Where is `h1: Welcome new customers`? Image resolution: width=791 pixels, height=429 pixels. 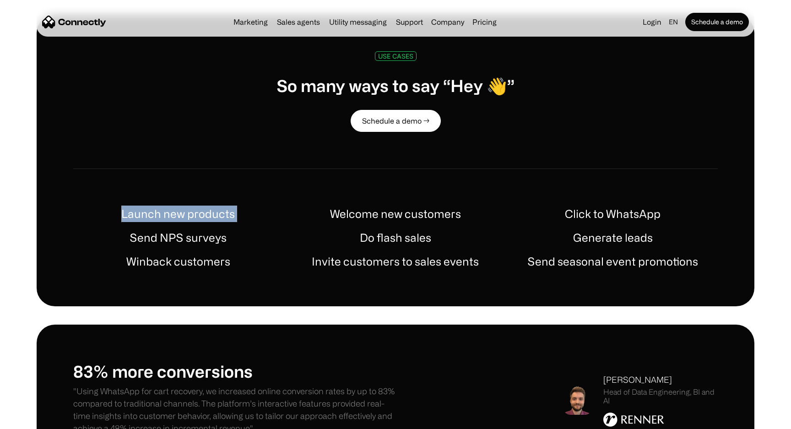
h1: Welcome new customers is located at coordinates (395, 214).